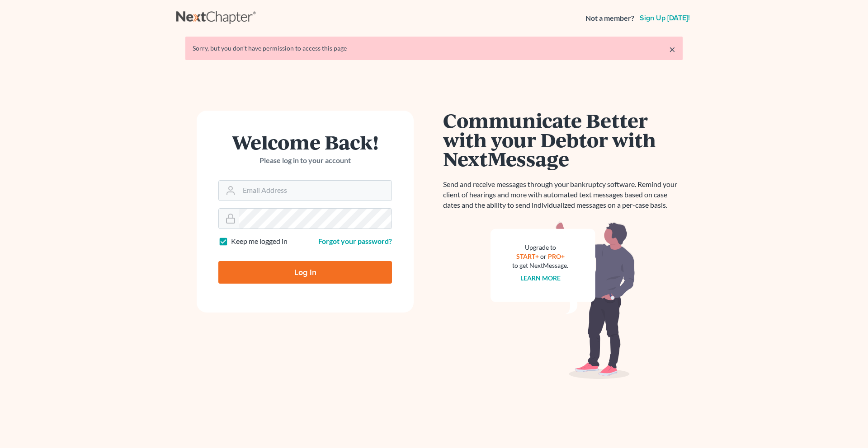  Describe the element at coordinates (259, 241) in the screenshot. I see `label: Keep me logged in` at that location.